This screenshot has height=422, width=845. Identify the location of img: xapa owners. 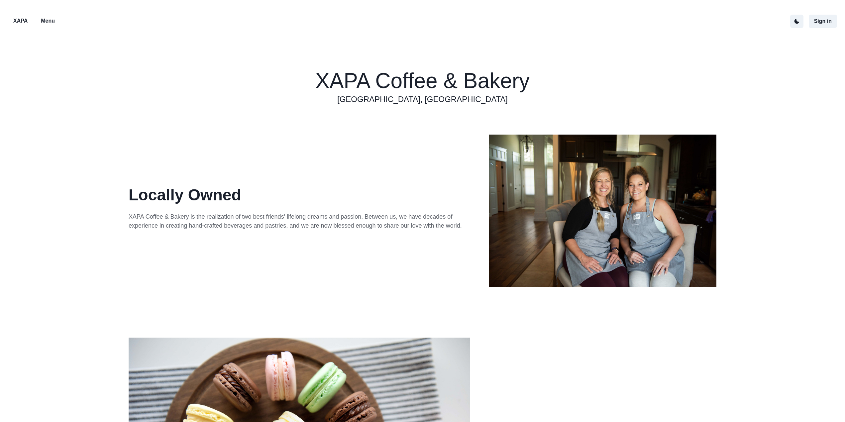
(602, 210).